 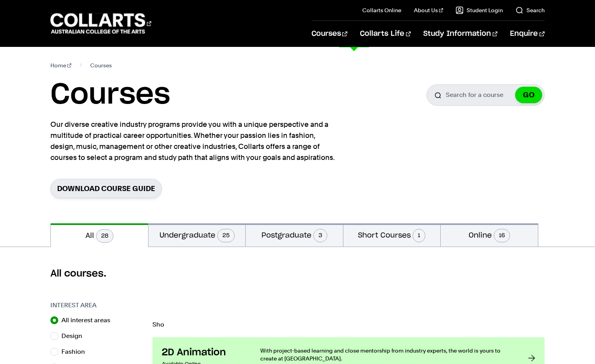 What do you see at coordinates (460, 34) in the screenshot?
I see `a: Study Information` at bounding box center [460, 34].